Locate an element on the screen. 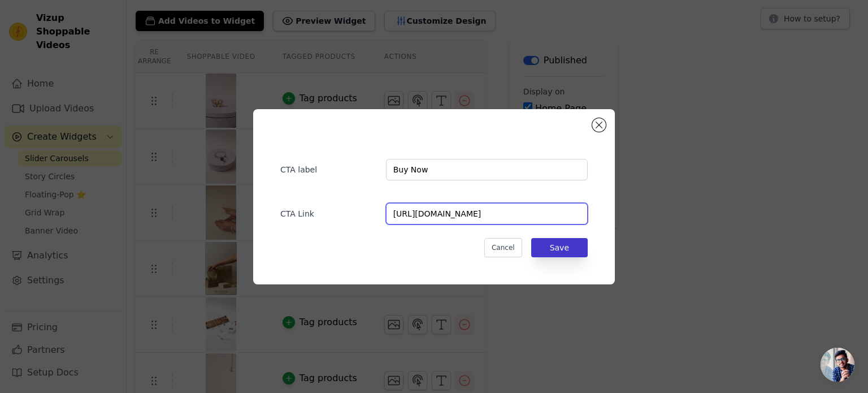 Image resolution: width=868 pixels, height=393 pixels. a: Open chat is located at coordinates (838, 365).